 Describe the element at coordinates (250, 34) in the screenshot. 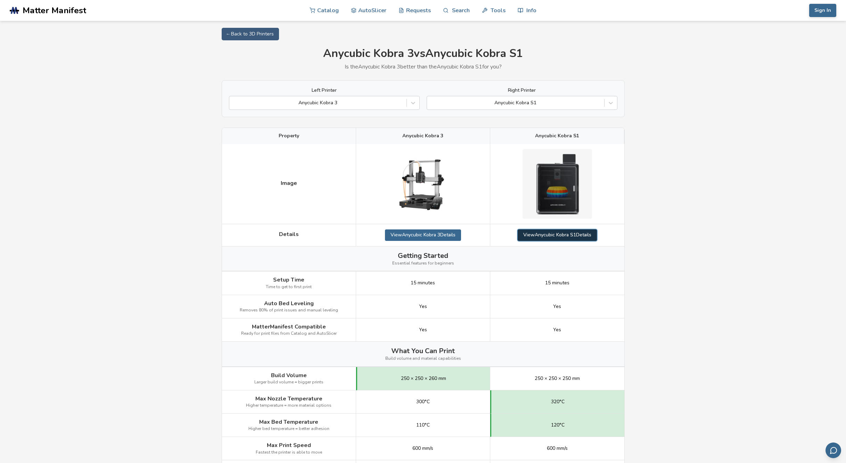

I see `a: ← Back to 3D Printers` at that location.